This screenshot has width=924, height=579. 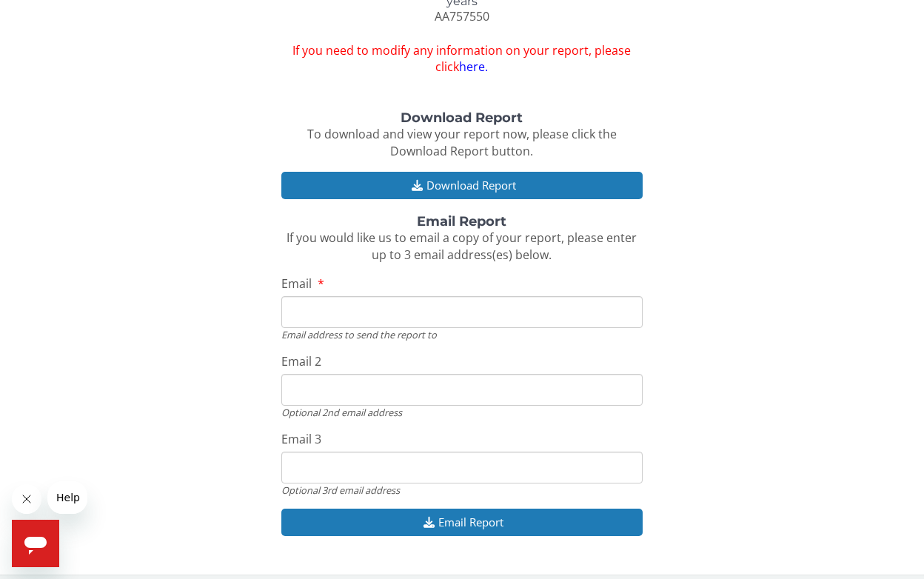 What do you see at coordinates (462, 142) in the screenshot?
I see `span: To download and view your report now, please click the Download Report button.` at bounding box center [462, 142].